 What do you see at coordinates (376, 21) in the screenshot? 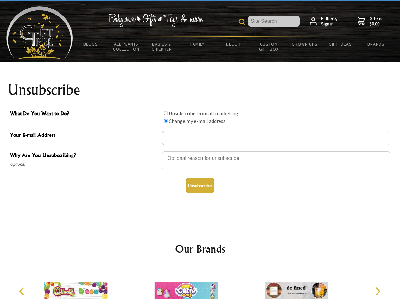
I see `span: 0 items` at bounding box center [376, 21].